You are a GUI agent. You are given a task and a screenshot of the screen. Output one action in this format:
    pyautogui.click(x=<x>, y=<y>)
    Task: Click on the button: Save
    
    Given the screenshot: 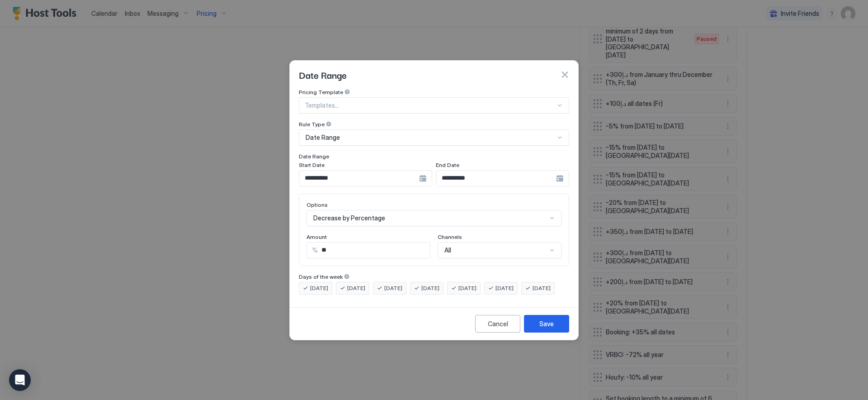 What is the action you would take?
    pyautogui.click(x=547, y=324)
    